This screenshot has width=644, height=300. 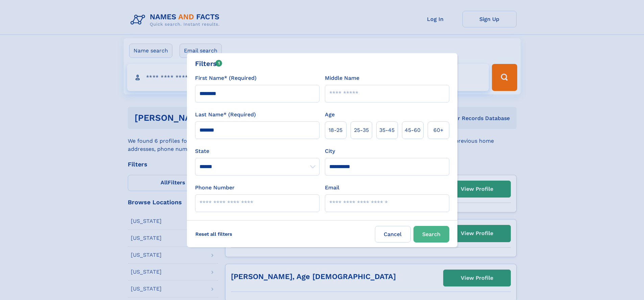 What do you see at coordinates (330, 151) in the screenshot?
I see `label: City` at bounding box center [330, 151].